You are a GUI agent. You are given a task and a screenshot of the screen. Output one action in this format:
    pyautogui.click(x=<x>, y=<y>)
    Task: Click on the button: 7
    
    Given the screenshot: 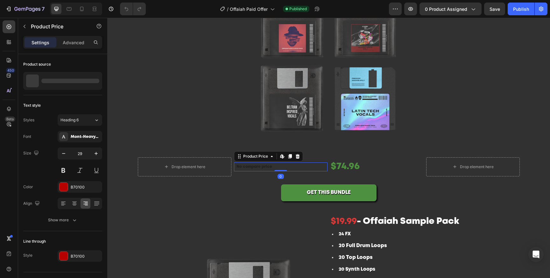 What is the action you would take?
    pyautogui.click(x=25, y=9)
    